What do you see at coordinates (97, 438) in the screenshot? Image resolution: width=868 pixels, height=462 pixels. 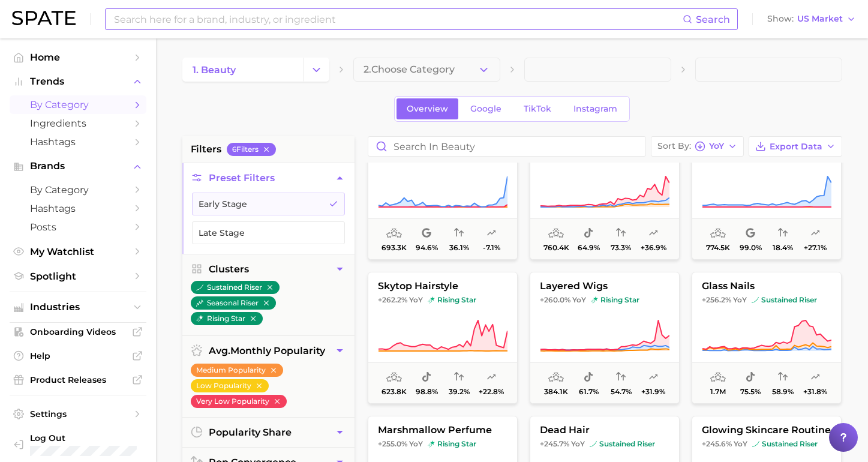 I see `span: Log Out` at bounding box center [97, 438].